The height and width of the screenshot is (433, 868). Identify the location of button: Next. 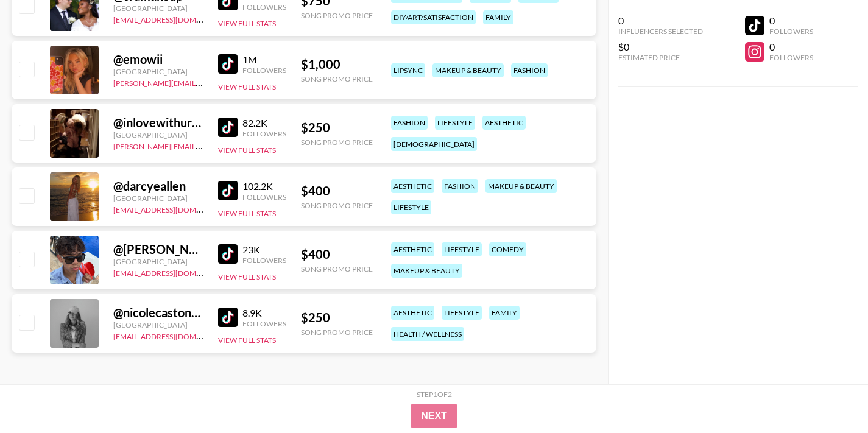
(434, 416).